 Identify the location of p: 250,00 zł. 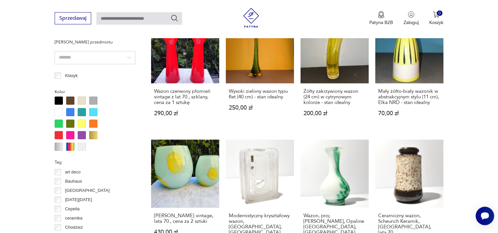
(260, 108).